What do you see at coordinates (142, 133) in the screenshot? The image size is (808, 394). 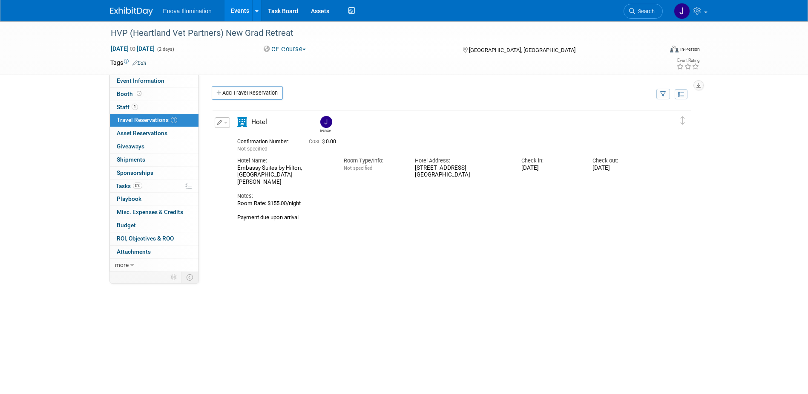 I see `span: Asset Reservations` at bounding box center [142, 133].